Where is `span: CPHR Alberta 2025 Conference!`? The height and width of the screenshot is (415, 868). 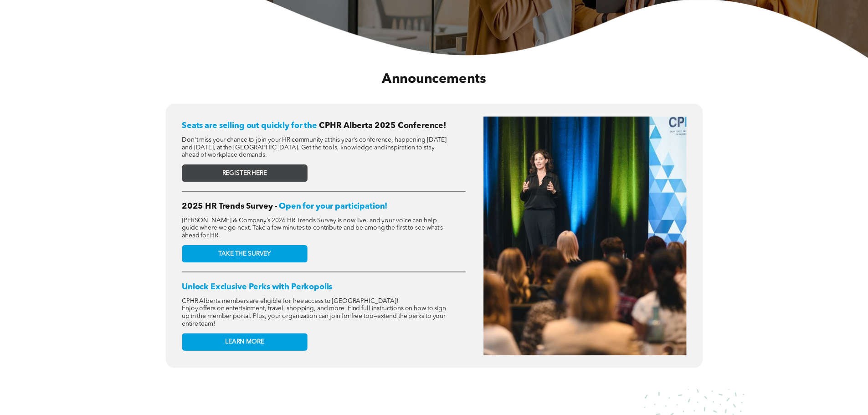
span: CPHR Alberta 2025 Conference! is located at coordinates (382, 126).